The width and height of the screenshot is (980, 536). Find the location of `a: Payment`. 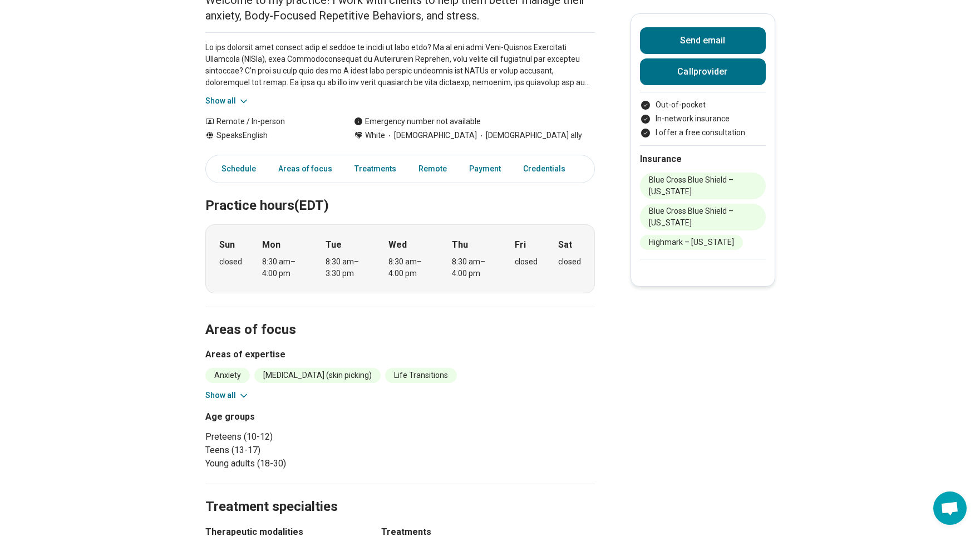

a: Payment is located at coordinates (484, 169).